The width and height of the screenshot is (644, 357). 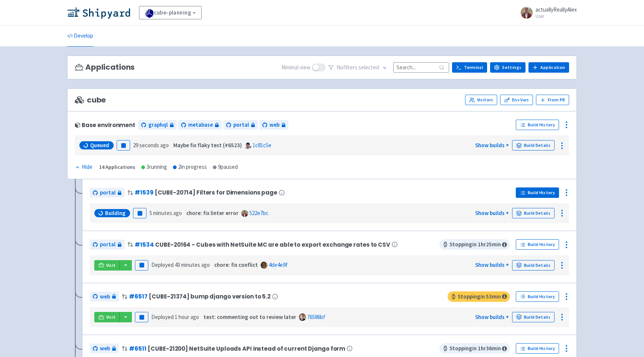 I want to click on div: 14 Applications, so click(x=117, y=167).